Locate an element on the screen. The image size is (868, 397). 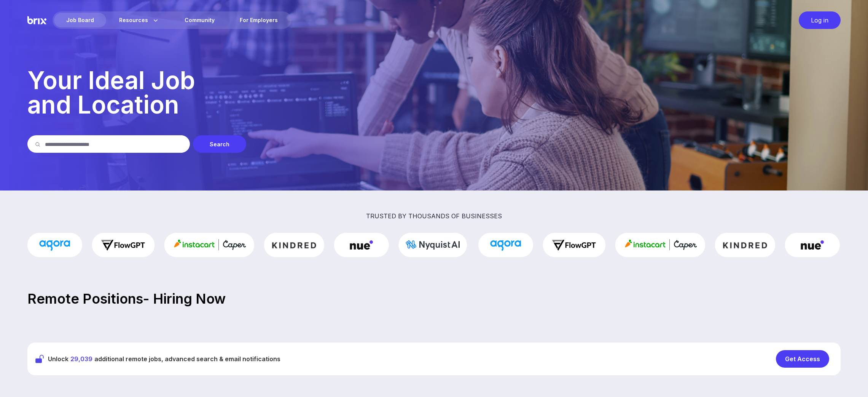
a: For Employers is located at coordinates (259, 20).